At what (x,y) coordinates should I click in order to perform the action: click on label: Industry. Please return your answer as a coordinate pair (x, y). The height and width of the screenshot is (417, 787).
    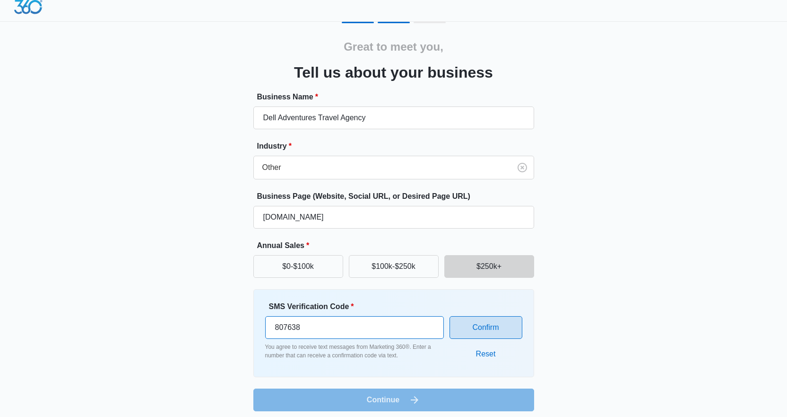
    Looking at the image, I should click on (398, 146).